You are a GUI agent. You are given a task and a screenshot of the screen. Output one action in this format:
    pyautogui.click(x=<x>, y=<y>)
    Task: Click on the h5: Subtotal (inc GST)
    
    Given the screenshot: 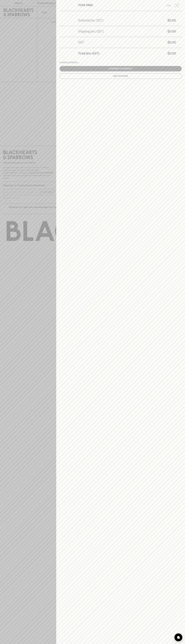 What is the action you would take?
    pyautogui.click(x=91, y=20)
    